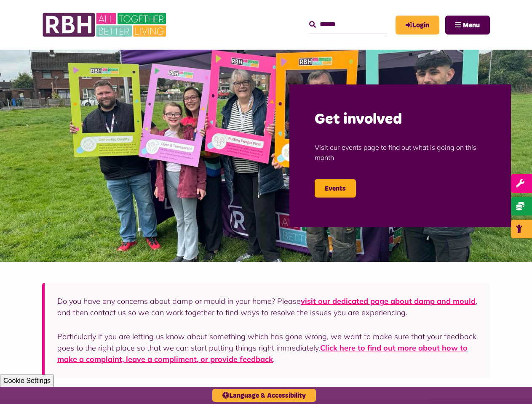 The width and height of the screenshot is (532, 404). Describe the element at coordinates (400, 119) in the screenshot. I see `h2: Get involved` at that location.